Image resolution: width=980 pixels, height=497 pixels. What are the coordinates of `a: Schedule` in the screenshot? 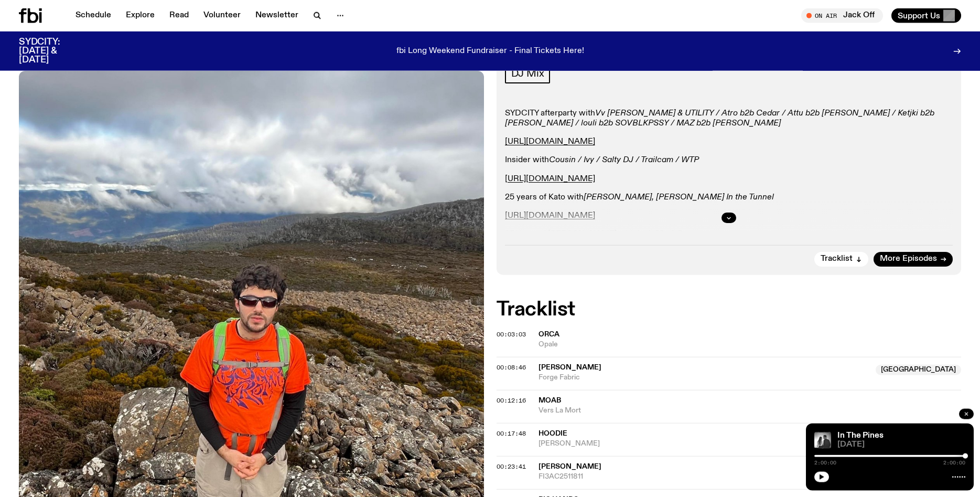 It's located at (94, 16).